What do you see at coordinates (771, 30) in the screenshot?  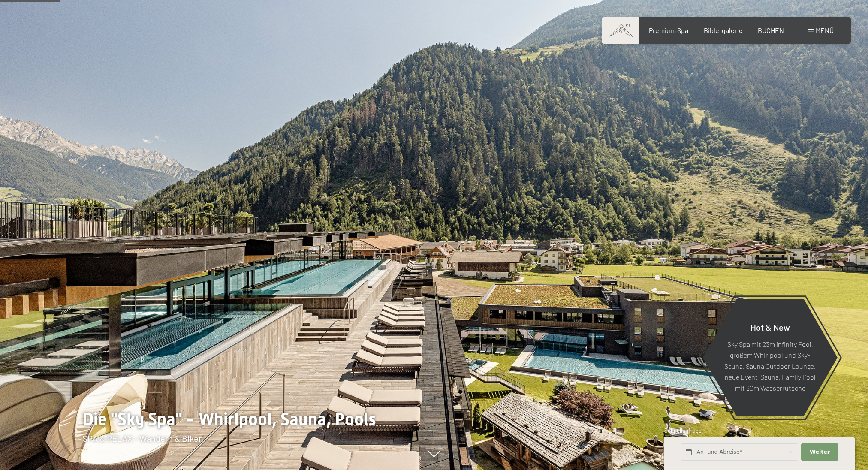 I see `a: BUCHEN` at bounding box center [771, 30].